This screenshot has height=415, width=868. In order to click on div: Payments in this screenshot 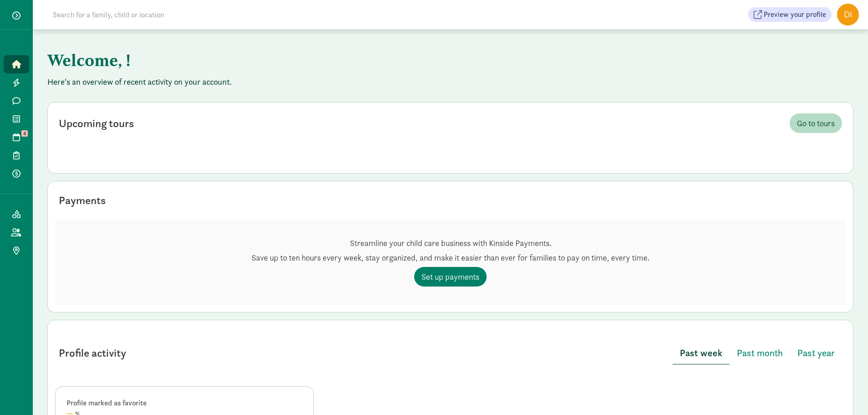, I will do `click(82, 200)`.